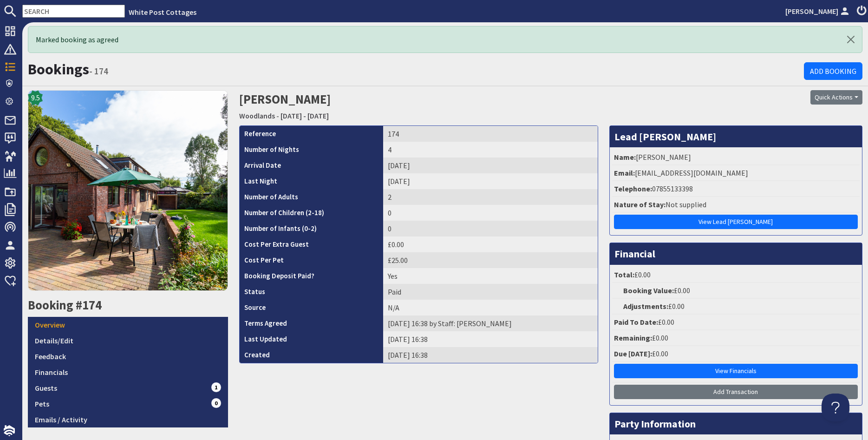 Image resolution: width=868 pixels, height=440 pixels. Describe the element at coordinates (833, 71) in the screenshot. I see `a: Add Booking` at that location.